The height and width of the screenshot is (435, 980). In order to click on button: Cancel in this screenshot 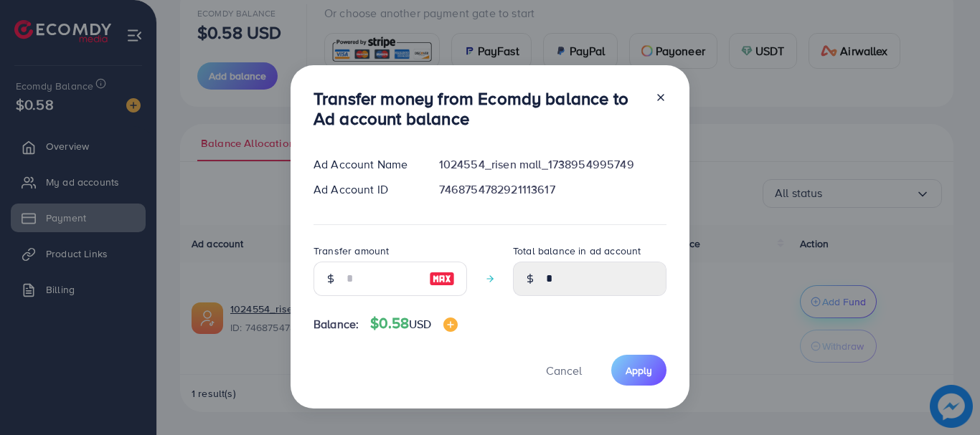, I will do `click(564, 370)`.